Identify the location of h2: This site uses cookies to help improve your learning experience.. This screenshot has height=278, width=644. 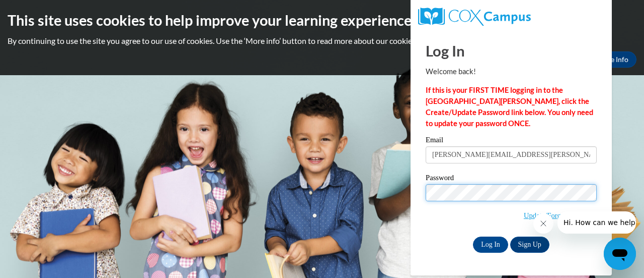
(322, 20).